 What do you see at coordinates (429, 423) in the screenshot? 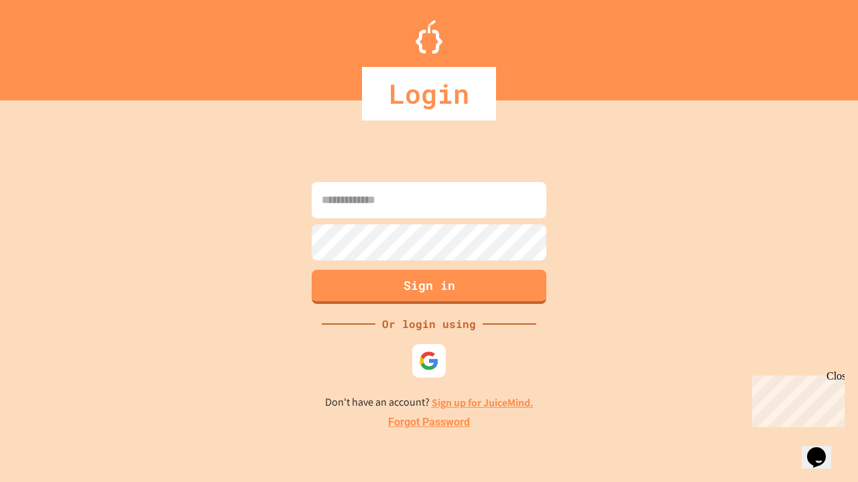
I see `a: Forgot Password` at bounding box center [429, 423].